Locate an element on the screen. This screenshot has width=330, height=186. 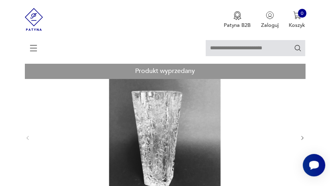
img: Ikonka użytkownika is located at coordinates (270, 15).